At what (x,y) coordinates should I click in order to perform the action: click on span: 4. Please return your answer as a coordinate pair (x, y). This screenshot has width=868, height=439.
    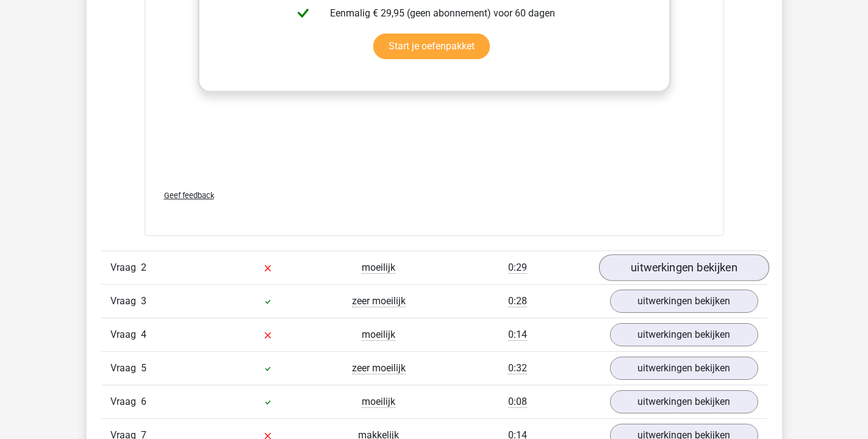
    Looking at the image, I should click on (144, 335).